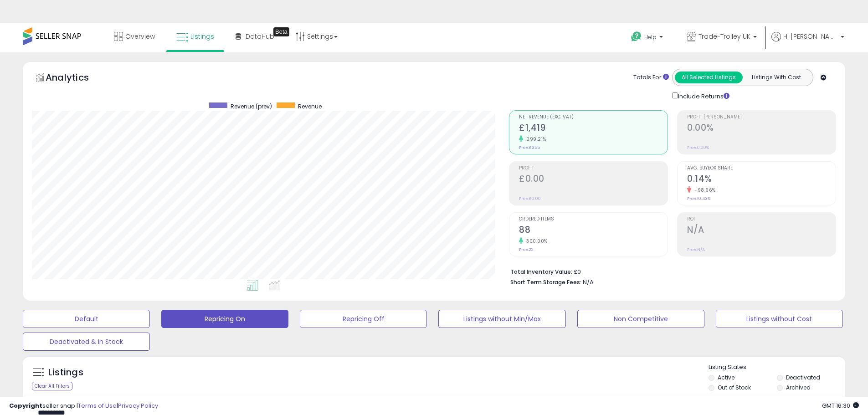 This screenshot has height=415, width=868. Describe the element at coordinates (641, 318) in the screenshot. I see `button: Non Competitive` at that location.